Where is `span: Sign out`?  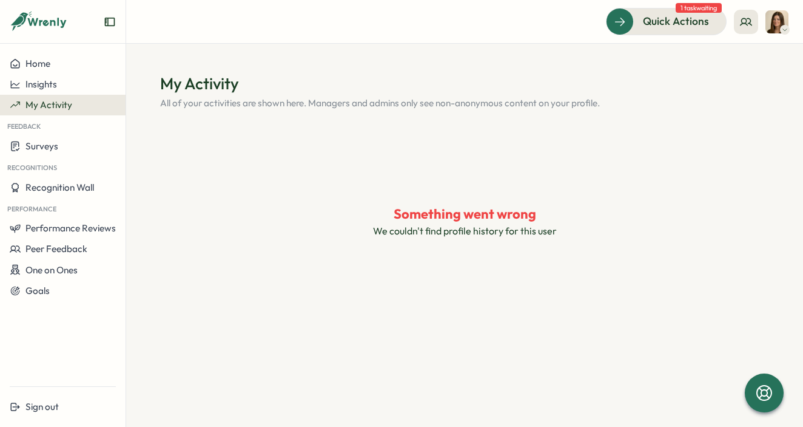 span: Sign out is located at coordinates (42, 406).